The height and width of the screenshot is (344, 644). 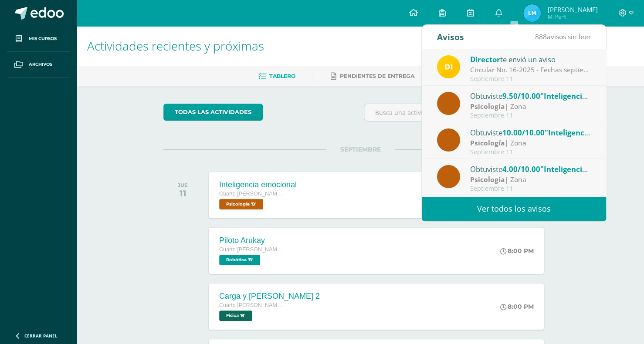 What do you see at coordinates (182, 185) in the screenshot?
I see `div: JUE` at bounding box center [182, 185].